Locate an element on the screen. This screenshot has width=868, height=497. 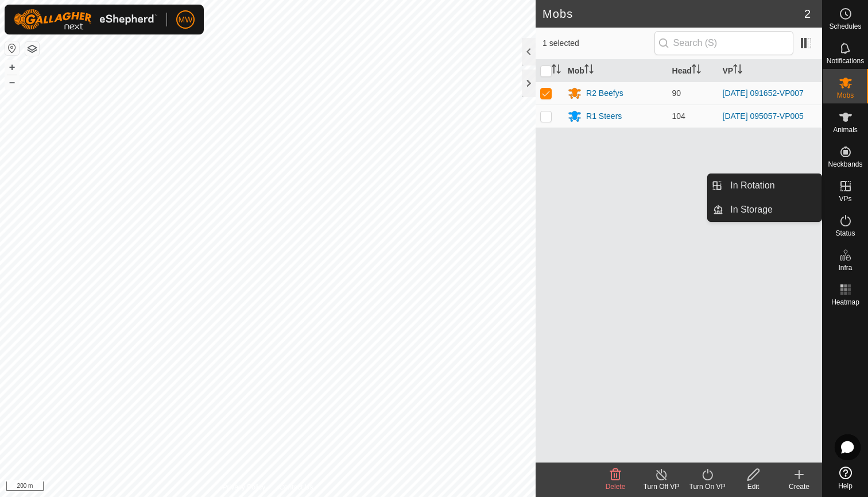
th: VP is located at coordinates (770, 71).